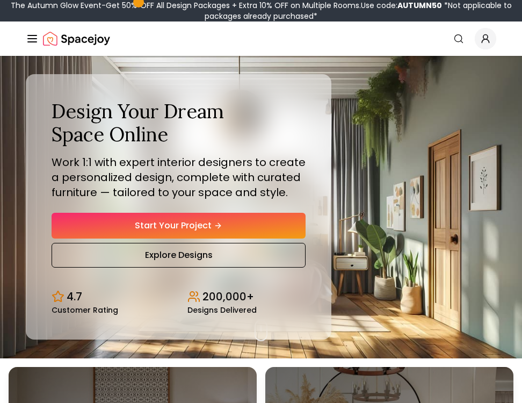  I want to click on p: 200,000+, so click(228, 297).